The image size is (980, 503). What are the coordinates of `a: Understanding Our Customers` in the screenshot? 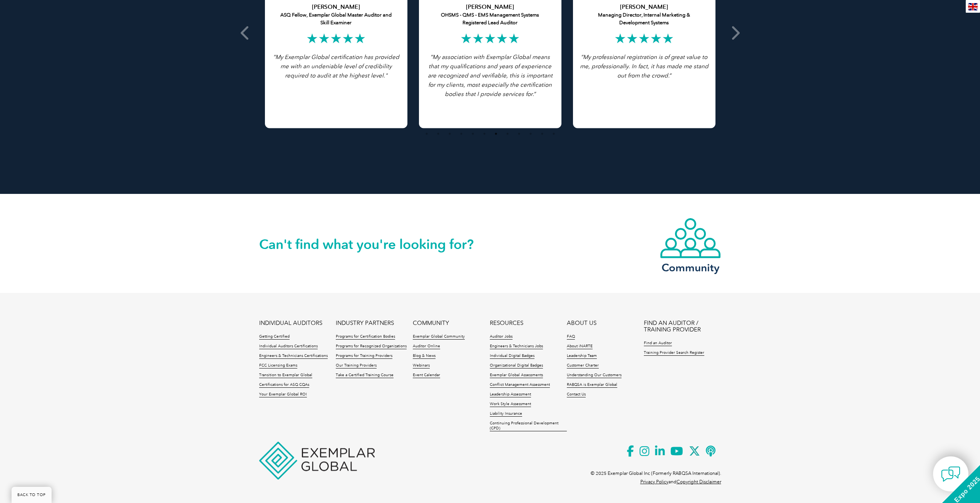 It's located at (594, 375).